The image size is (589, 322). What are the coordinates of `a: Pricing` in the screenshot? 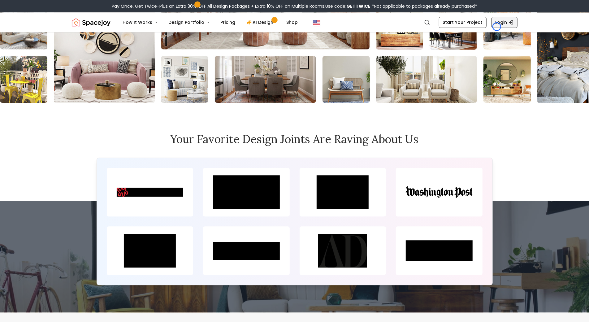 It's located at (228, 22).